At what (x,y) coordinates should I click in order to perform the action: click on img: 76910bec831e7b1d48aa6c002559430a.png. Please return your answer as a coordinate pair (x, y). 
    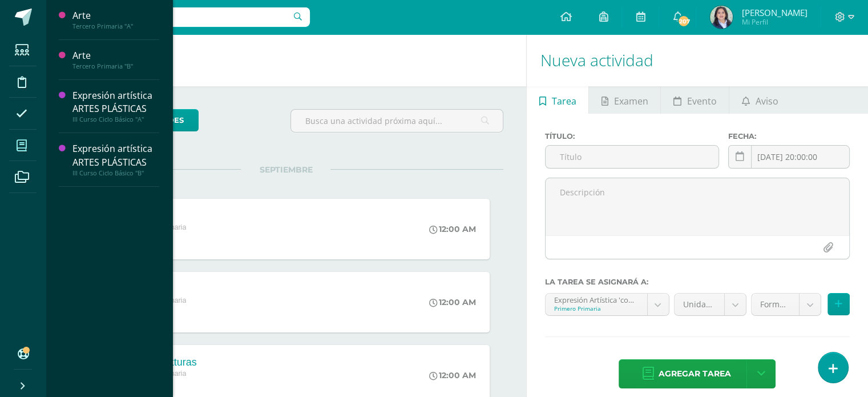
    Looking at the image, I should click on (721, 17).